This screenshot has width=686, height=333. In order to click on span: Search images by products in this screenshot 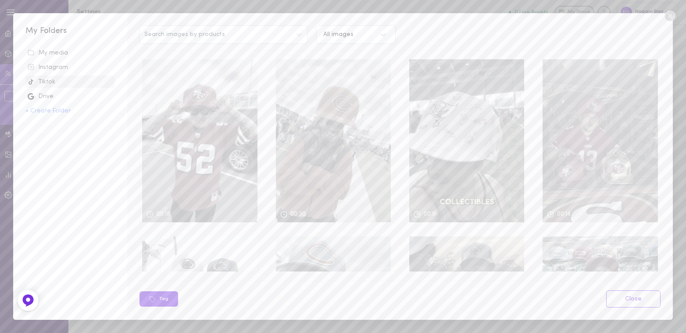, I will do `click(185, 35)`.